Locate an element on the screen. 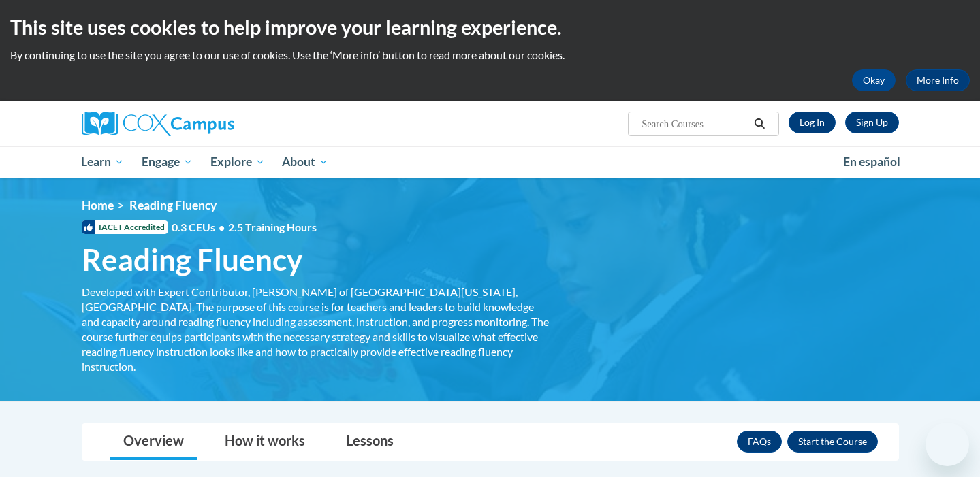 This screenshot has height=477, width=980. button: Search is located at coordinates (759, 124).